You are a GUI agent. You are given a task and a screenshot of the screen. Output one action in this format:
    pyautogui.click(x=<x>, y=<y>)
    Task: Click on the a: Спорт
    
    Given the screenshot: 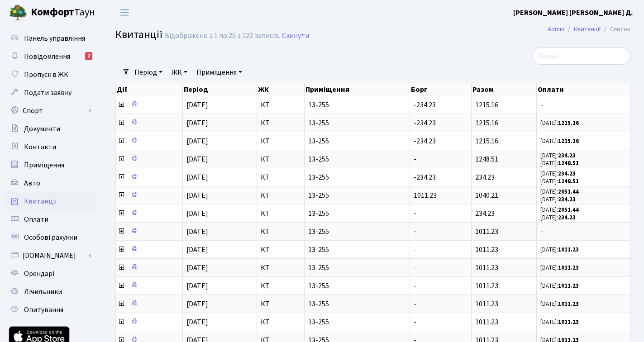 What is the action you would take?
    pyautogui.click(x=50, y=110)
    